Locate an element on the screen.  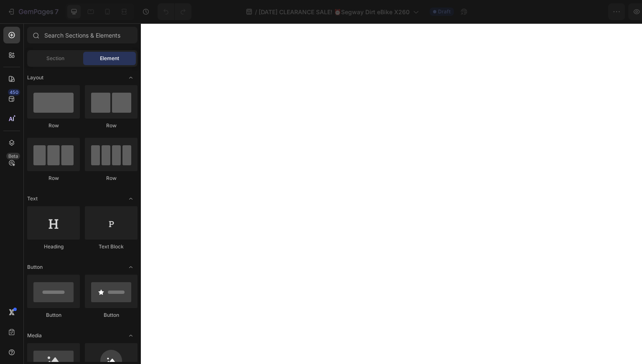
div: Text Block is located at coordinates (111, 247).